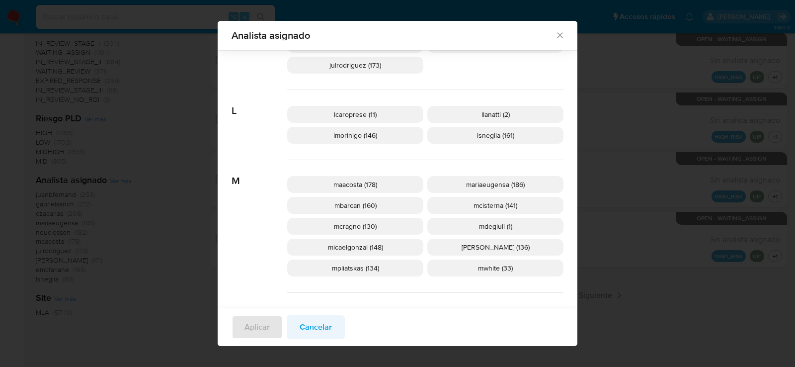 The height and width of the screenshot is (367, 795). Describe the element at coordinates (355, 135) in the screenshot. I see `div: lmorinigo (146)` at that location.